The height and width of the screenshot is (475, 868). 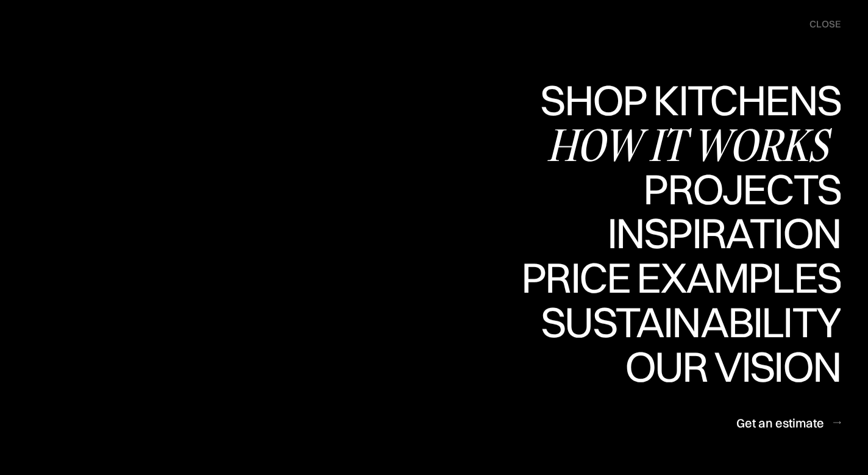 I want to click on a: ProjectsProjects, so click(x=742, y=190).